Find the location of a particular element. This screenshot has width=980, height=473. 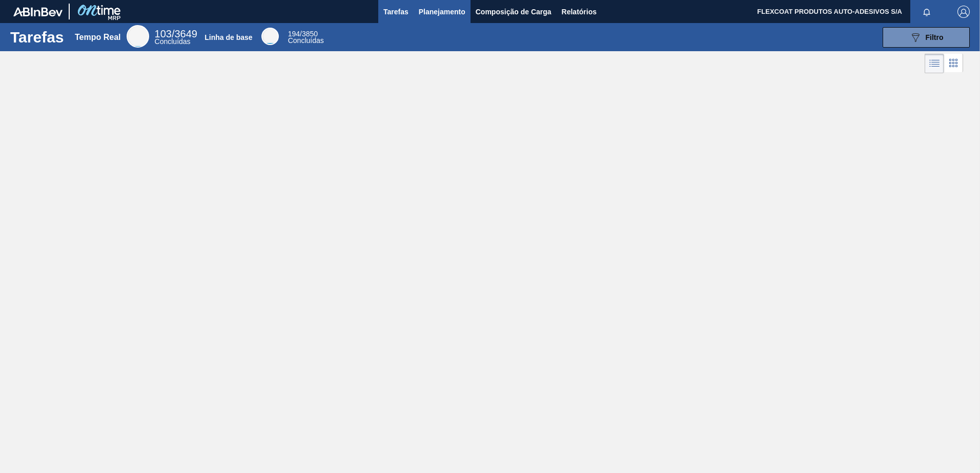

div: Tempo Real is located at coordinates (98, 37).